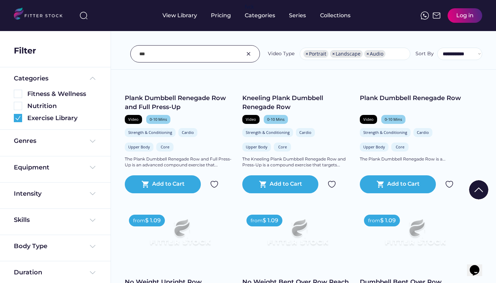 The width and height of the screenshot is (496, 283). I want to click on img: meteor-icons_whatsapp%20%281%29.svg, so click(425, 16).